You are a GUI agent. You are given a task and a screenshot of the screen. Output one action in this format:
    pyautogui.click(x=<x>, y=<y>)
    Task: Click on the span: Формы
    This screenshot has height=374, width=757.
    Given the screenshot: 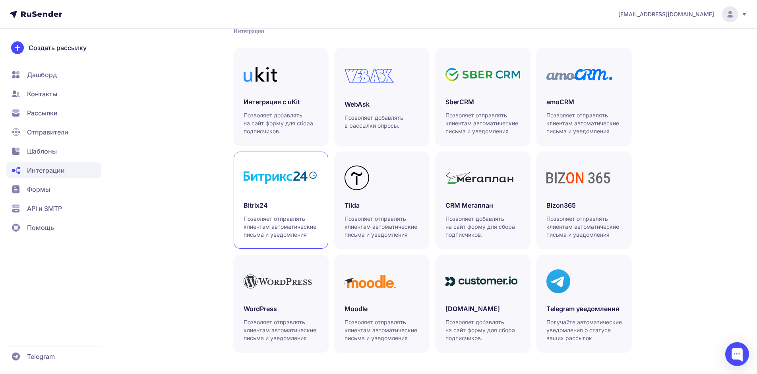 What is the action you would take?
    pyautogui.click(x=39, y=189)
    